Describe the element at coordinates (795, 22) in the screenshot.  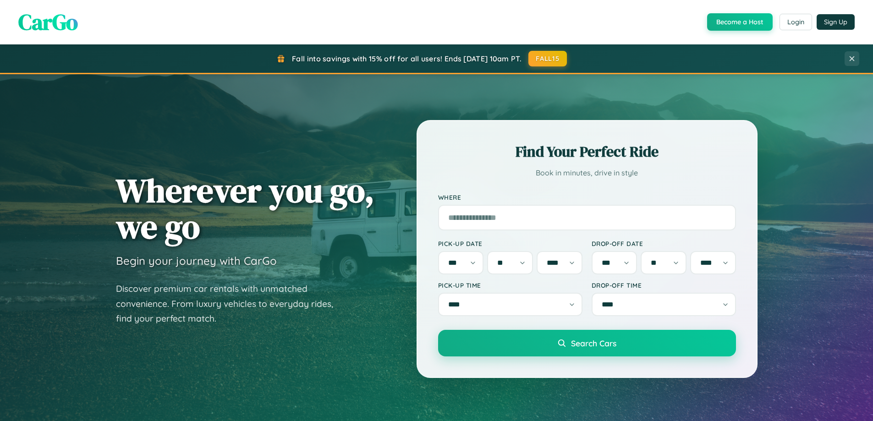
I see `button: Login` at that location.